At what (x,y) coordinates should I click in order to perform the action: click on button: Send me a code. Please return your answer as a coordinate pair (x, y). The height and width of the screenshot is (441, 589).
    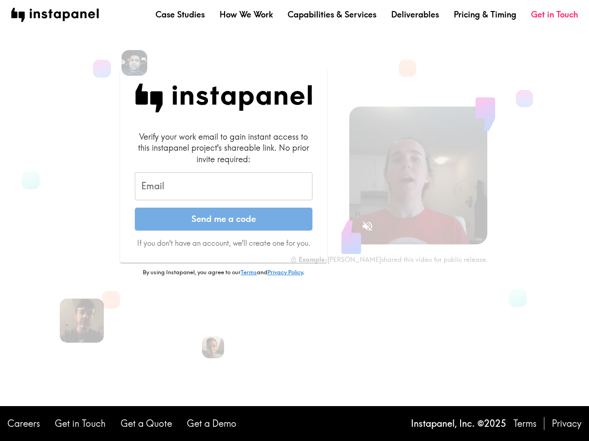
    Looking at the image, I should click on (224, 219).